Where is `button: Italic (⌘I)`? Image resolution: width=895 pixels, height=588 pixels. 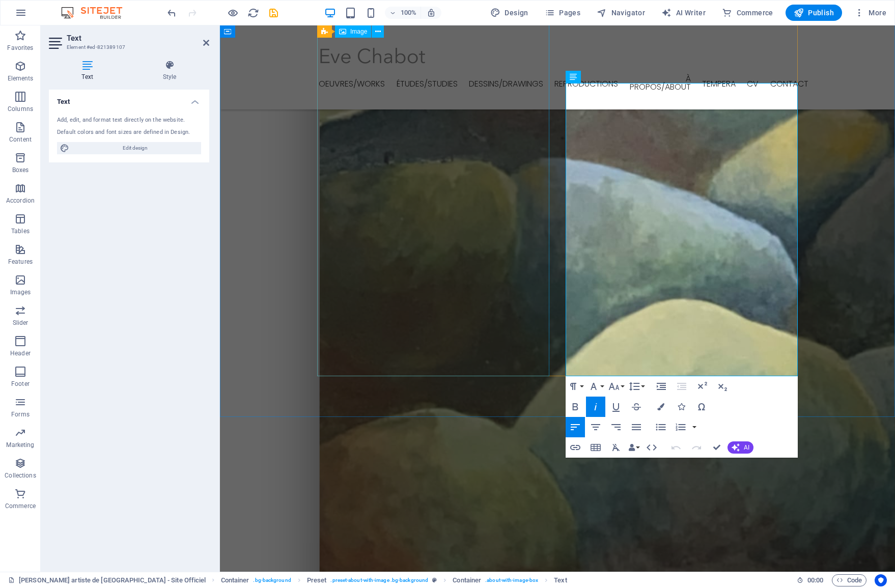
button: Italic (⌘I) is located at coordinates (596, 406).